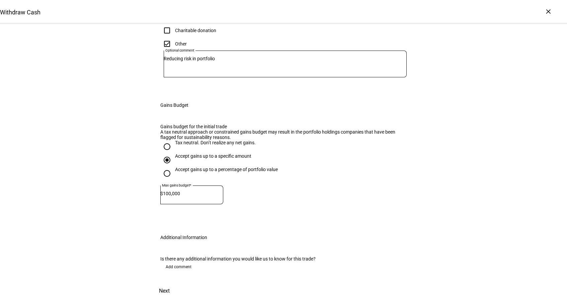 The image size is (567, 299). Describe the element at coordinates (195, 30) in the screenshot. I see `div: Charitable donation` at that location.